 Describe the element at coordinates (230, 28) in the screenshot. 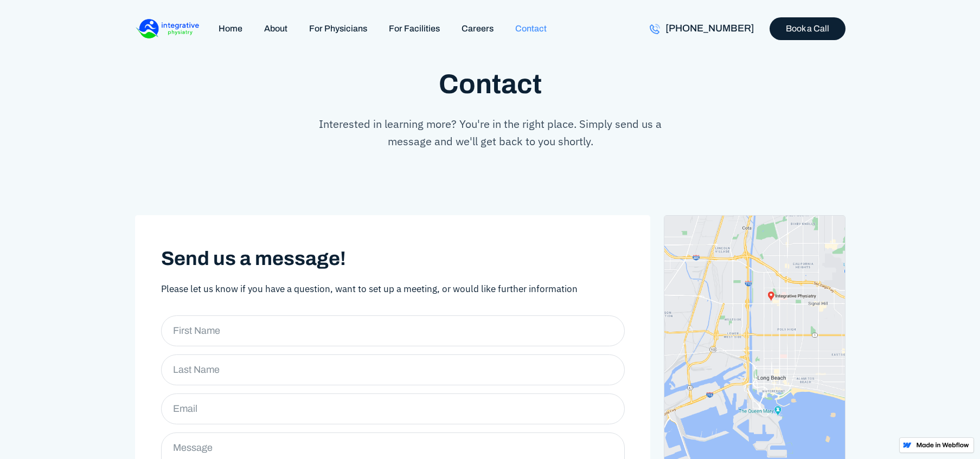

I see `a: Home` at that location.